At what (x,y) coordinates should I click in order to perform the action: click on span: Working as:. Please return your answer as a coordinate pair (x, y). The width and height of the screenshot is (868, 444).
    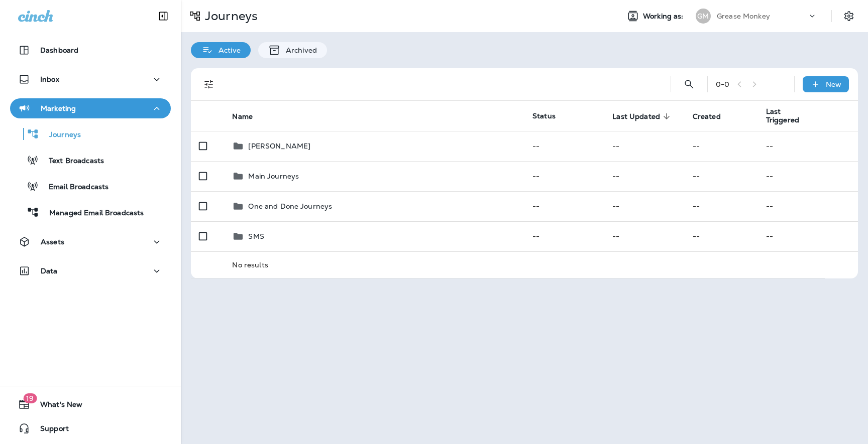
    Looking at the image, I should click on (664, 16).